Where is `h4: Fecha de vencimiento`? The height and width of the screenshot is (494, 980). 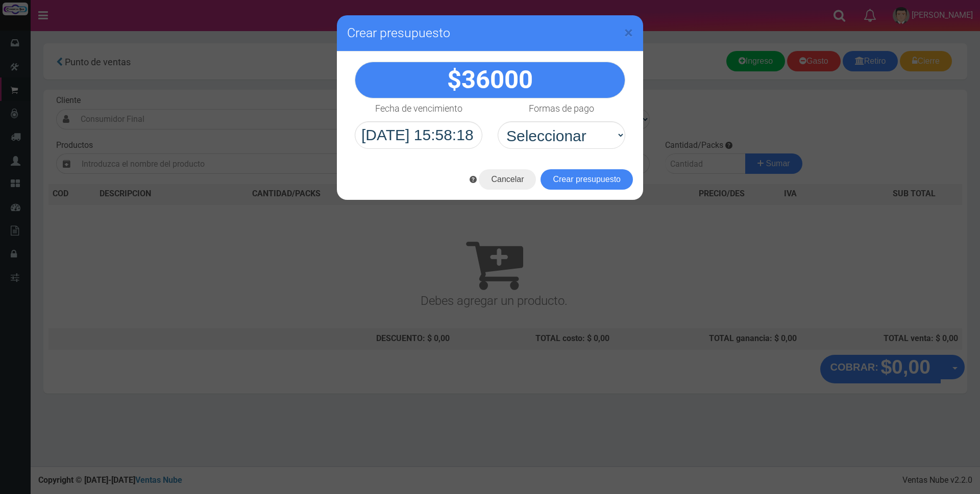 h4: Fecha de vencimiento is located at coordinates (419, 109).